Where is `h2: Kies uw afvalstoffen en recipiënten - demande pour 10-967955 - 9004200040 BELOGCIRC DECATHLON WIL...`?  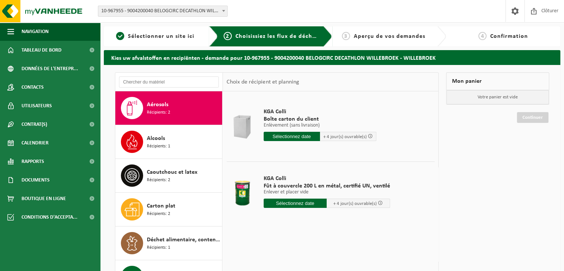 h2: Kies uw afvalstoffen en recipiënten - demande pour 10-967955 - 9004200040 BELOGCIRC DECATHLON WIL... is located at coordinates (332, 57).